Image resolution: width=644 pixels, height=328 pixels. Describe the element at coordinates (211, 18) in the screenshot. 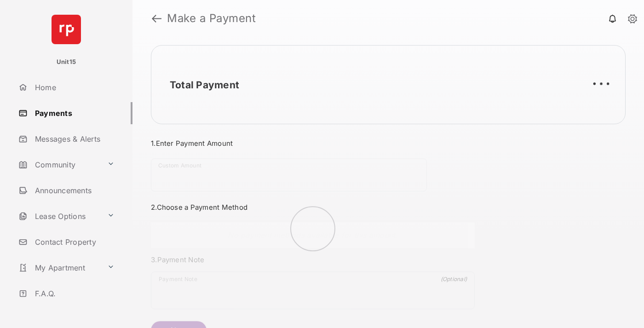

I see `strong: Make a Payment` at that location.